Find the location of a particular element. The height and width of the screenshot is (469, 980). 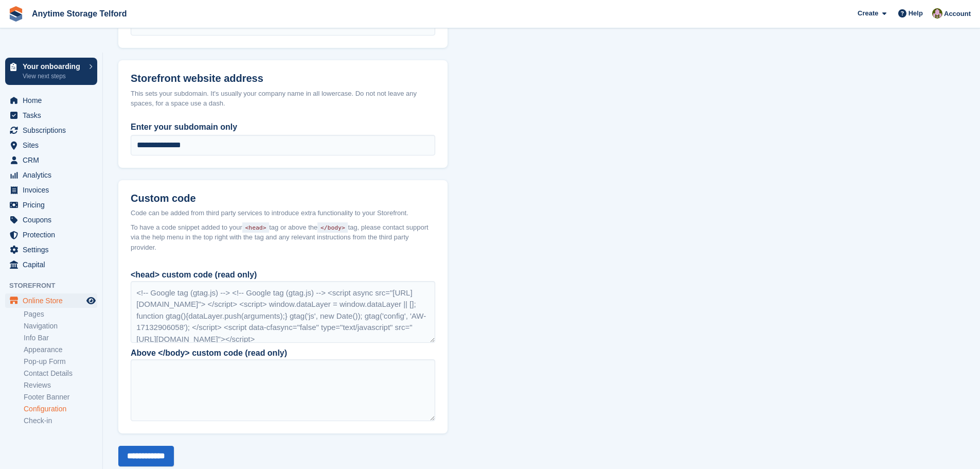

div: This sets your subdomain. It's usually your company name in all lowercase. Do not not leave any s... is located at coordinates (283, 98).